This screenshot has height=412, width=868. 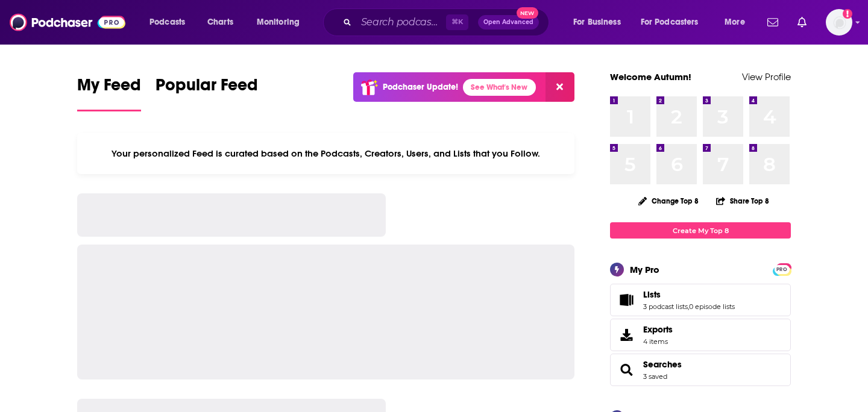 What do you see at coordinates (712, 307) in the screenshot?
I see `a: 0 episode lists` at bounding box center [712, 307].